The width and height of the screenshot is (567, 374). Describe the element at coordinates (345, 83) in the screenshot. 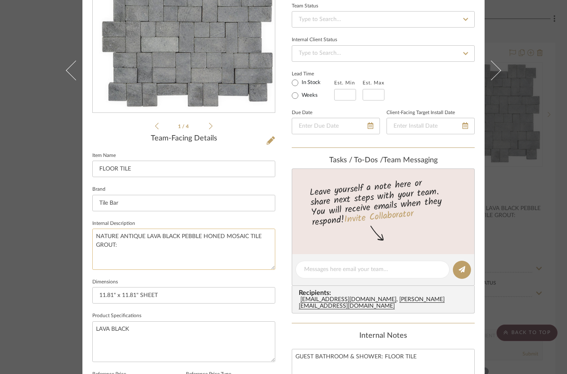

I see `label: Est. Min` at that location.